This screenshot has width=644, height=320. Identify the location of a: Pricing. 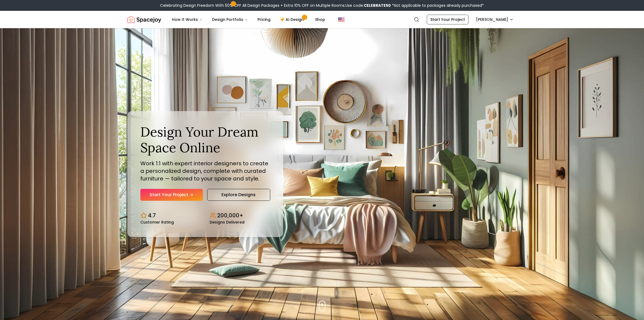
(264, 20).